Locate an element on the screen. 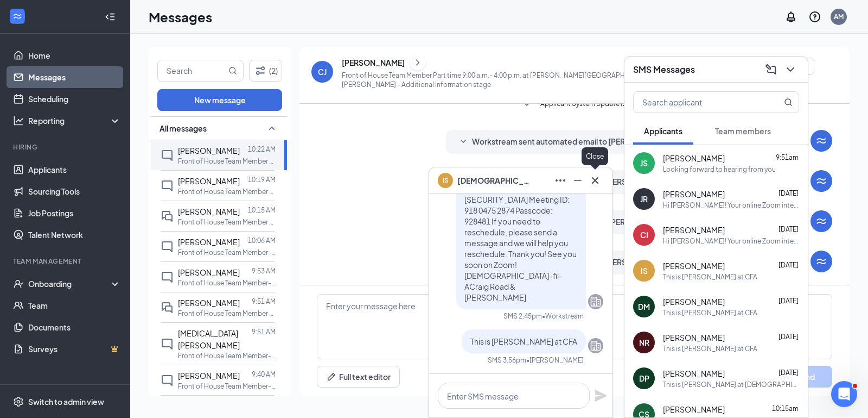  div: SMS 2:45pm is located at coordinates (523, 316).